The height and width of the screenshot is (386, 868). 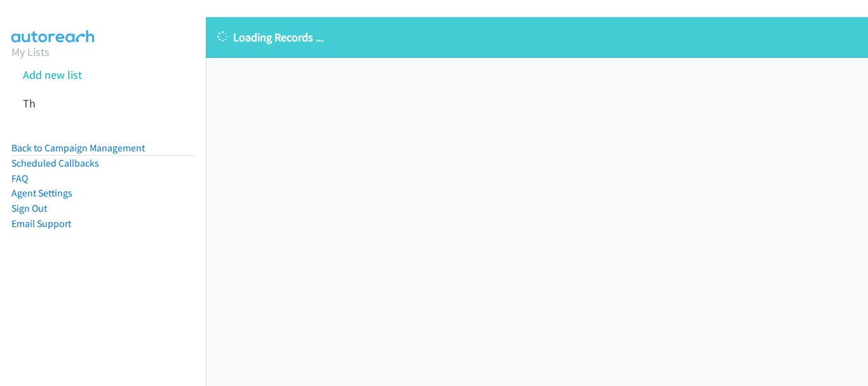 I want to click on a: Scheduled Callbacks, so click(x=55, y=163).